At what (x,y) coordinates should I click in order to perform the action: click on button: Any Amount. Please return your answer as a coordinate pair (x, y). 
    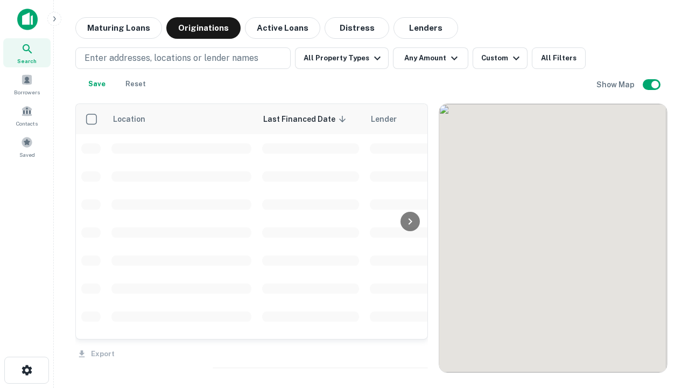
    Looking at the image, I should click on (431, 58).